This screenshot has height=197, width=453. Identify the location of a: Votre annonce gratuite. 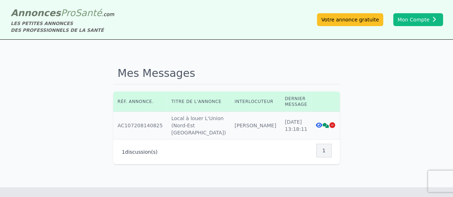
(350, 20).